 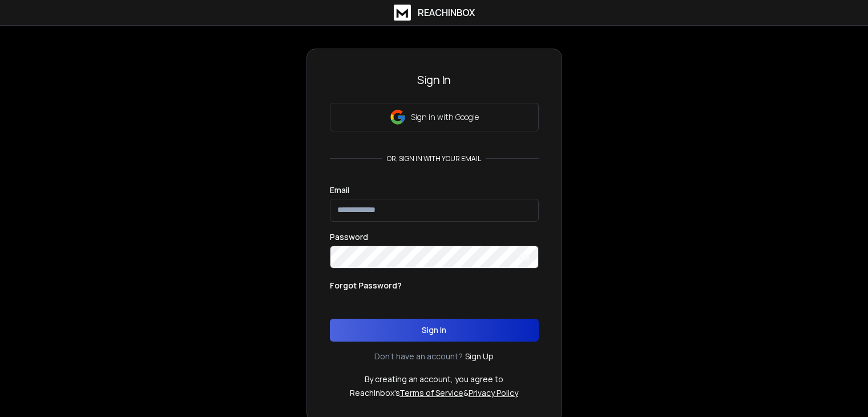 I want to click on label: Password, so click(x=349, y=238).